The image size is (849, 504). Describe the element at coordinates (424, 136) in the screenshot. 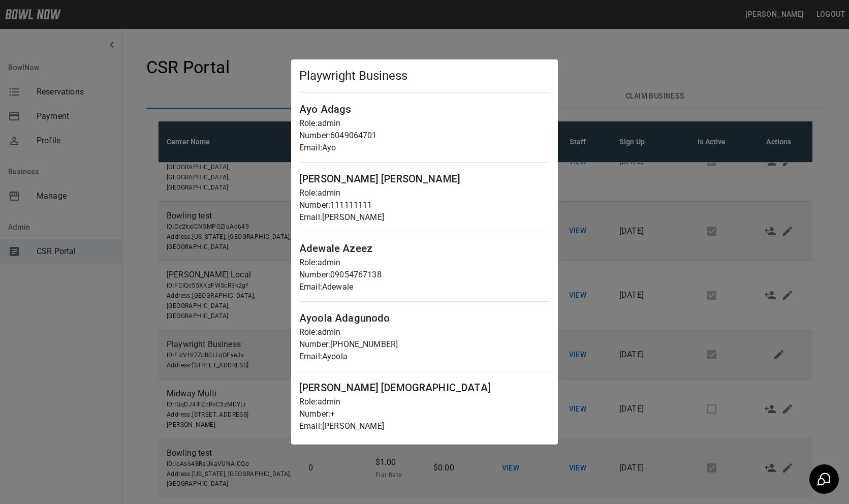

I see `p: Number: 6049064701` at that location.